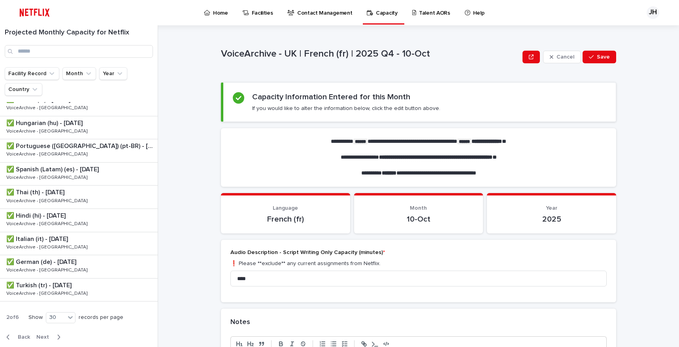 This screenshot has height=347, width=679. I want to click on p: VoiceArchive - UK | French (fr) | 2025 Q4 - 10-Oct, so click(370, 54).